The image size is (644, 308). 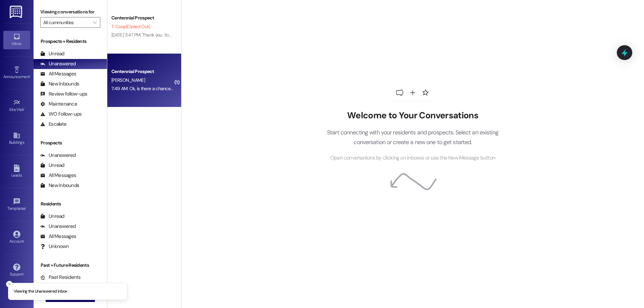 What do you see at coordinates (66, 23) in the screenshot?
I see `input: All communities` at bounding box center [66, 23].